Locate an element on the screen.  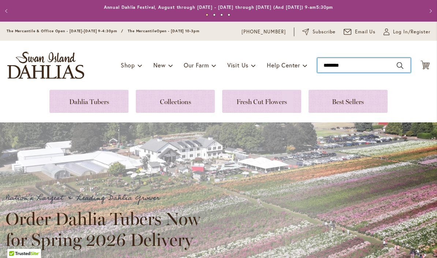
button: 2 of 4 is located at coordinates (214, 15).